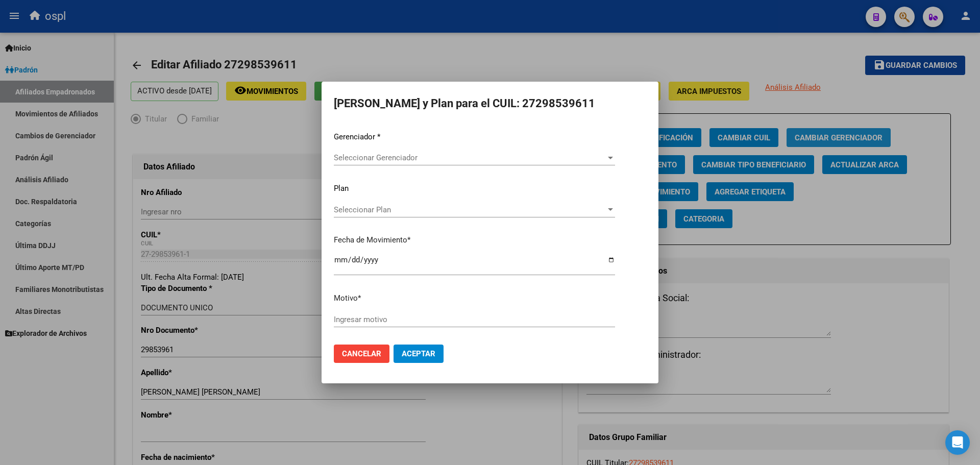  What do you see at coordinates (470, 210) in the screenshot?
I see `span: Seleccionar Plan` at bounding box center [470, 210].